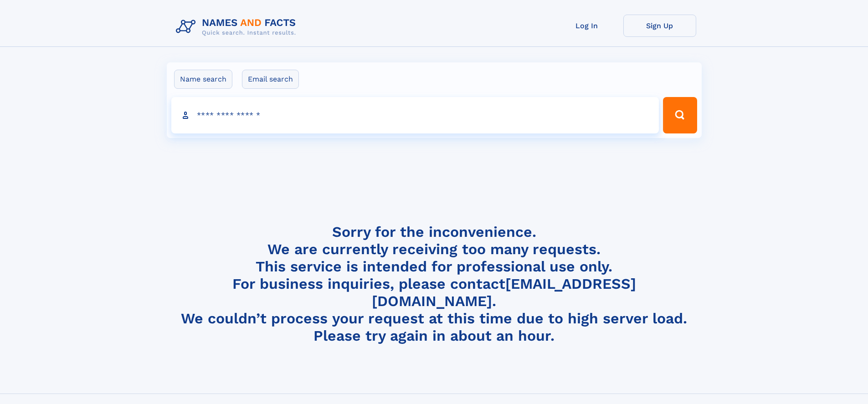 Image resolution: width=868 pixels, height=404 pixels. Describe the element at coordinates (660, 25) in the screenshot. I see `a: Sign Up` at that location.